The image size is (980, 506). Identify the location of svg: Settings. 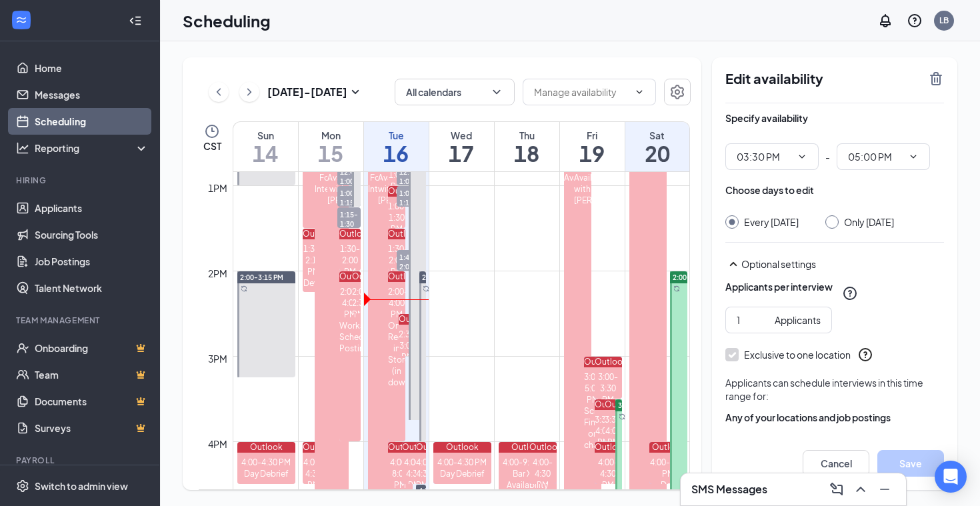
(23, 486).